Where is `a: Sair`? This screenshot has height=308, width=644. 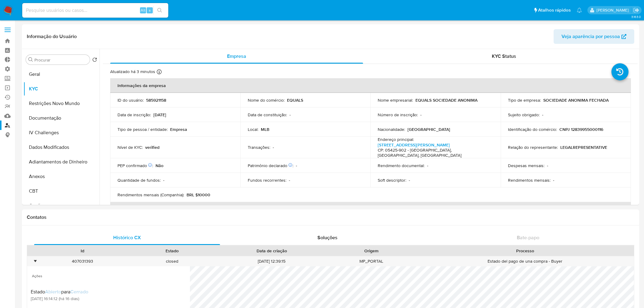 a: Sair is located at coordinates (636, 10).